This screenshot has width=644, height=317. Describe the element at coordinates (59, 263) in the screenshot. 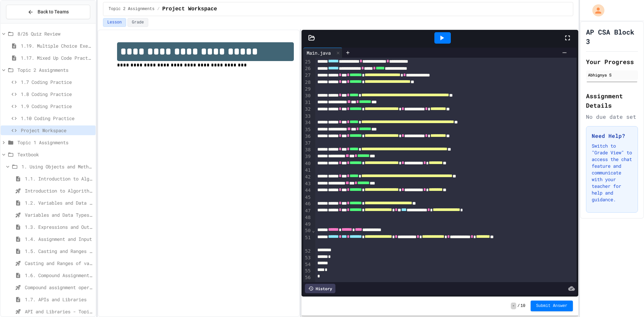

I see `span: Casting and Ranges of variables - Quiz` at that location.